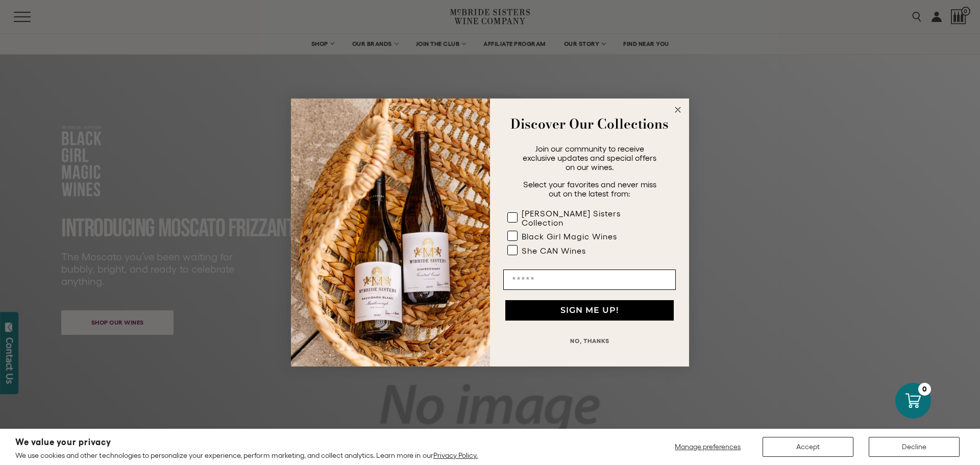 Image resolution: width=980 pixels, height=465 pixels. Describe the element at coordinates (455, 455) in the screenshot. I see `a: Privacy Policy.` at that location.